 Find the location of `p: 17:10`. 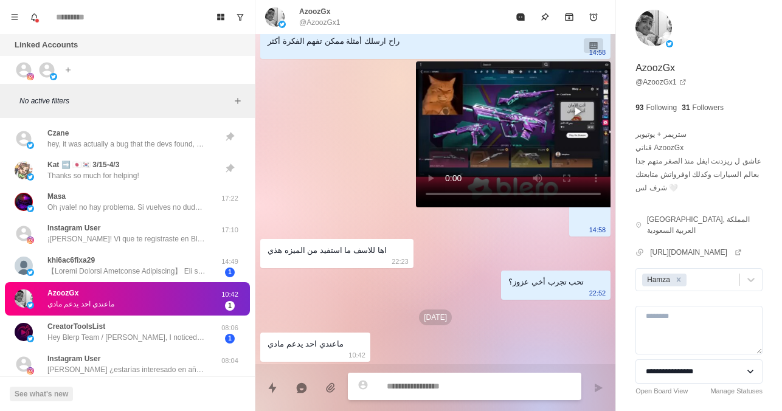

p: 17:10 is located at coordinates (230, 230).